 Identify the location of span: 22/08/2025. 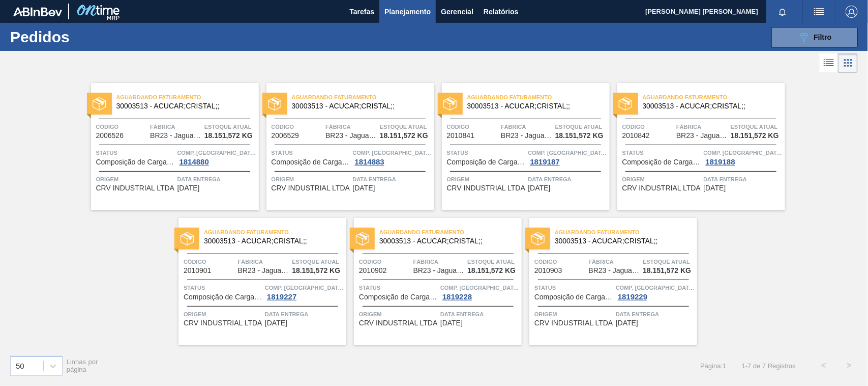
(540, 188).